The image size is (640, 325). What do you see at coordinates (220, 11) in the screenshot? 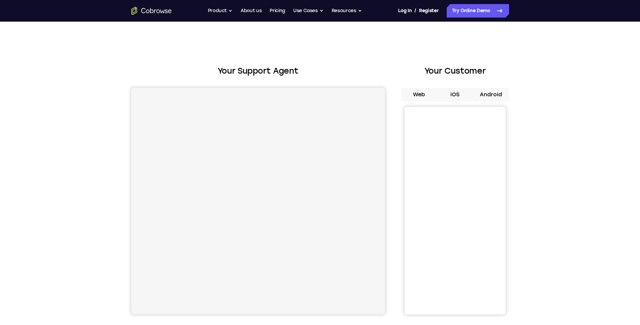
I see `button: Product` at bounding box center [220, 11].